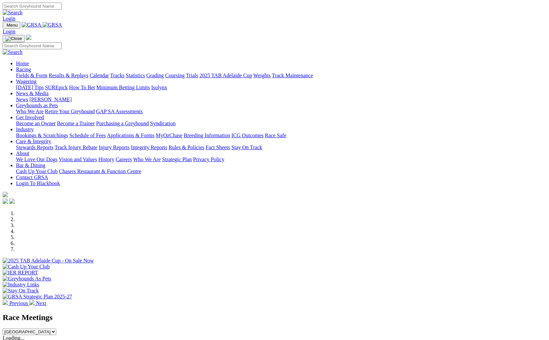 The image size is (549, 340). I want to click on img: chevron-left-pager-white.svg, so click(5, 302).